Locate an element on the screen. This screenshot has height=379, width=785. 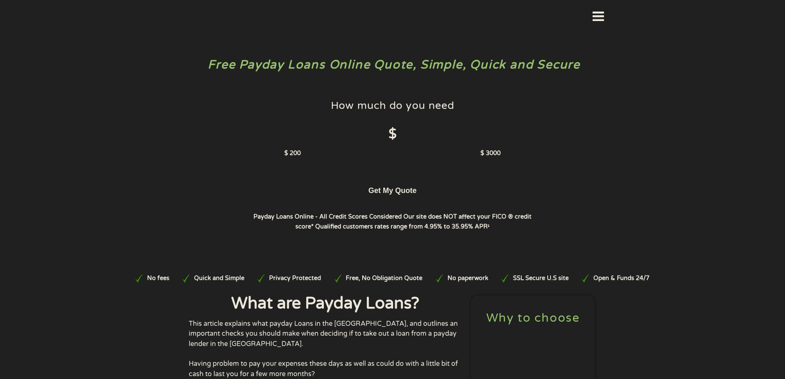
p: Open & Funds 24/7 is located at coordinates (622, 278).